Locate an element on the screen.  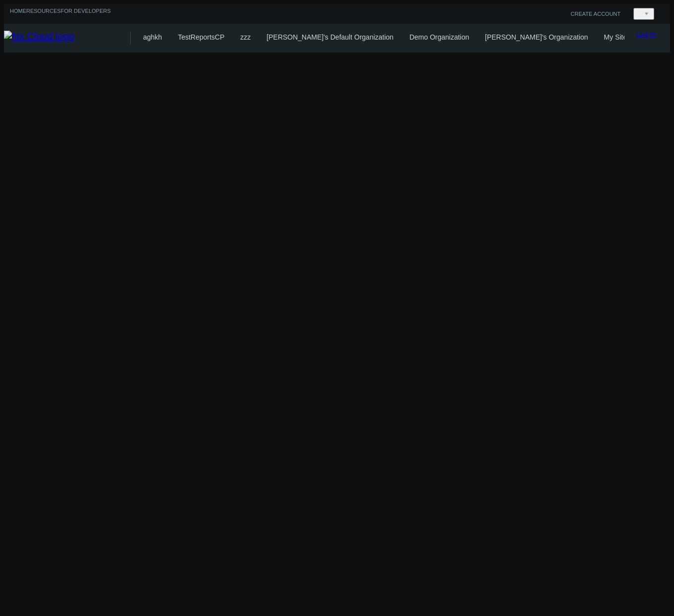
a: zzz is located at coordinates (245, 37).